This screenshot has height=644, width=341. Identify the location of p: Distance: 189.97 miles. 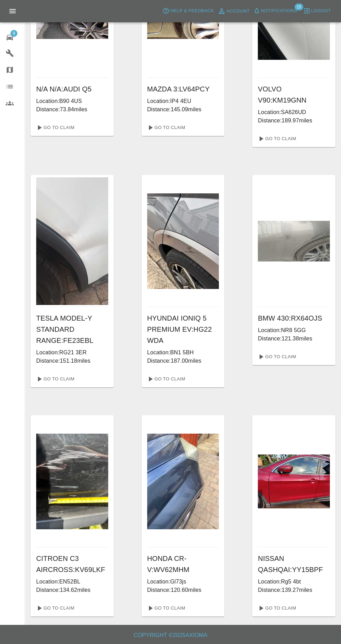
(293, 121).